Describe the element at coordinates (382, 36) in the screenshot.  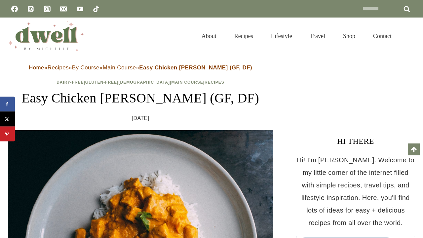
I see `a: Contact` at that location.